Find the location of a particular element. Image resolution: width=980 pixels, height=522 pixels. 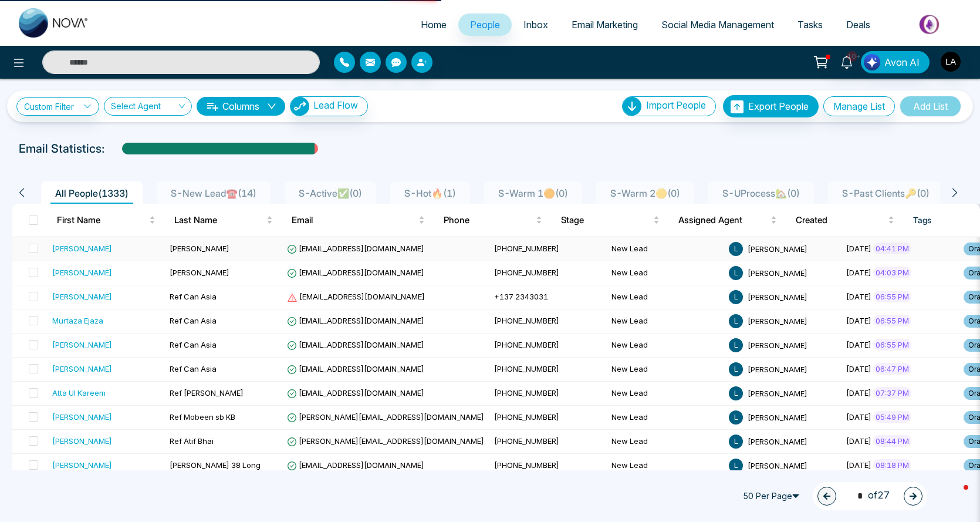

span: 10+ is located at coordinates (853, 57).